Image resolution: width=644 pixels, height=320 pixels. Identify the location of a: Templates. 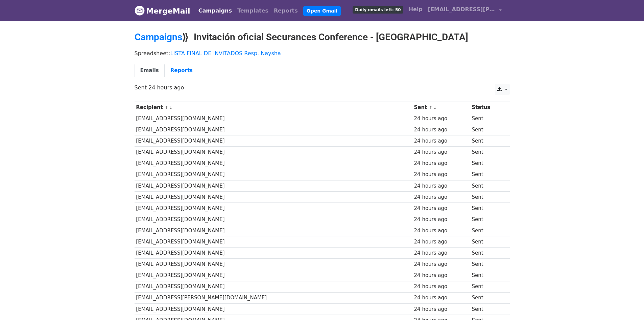
(253, 11).